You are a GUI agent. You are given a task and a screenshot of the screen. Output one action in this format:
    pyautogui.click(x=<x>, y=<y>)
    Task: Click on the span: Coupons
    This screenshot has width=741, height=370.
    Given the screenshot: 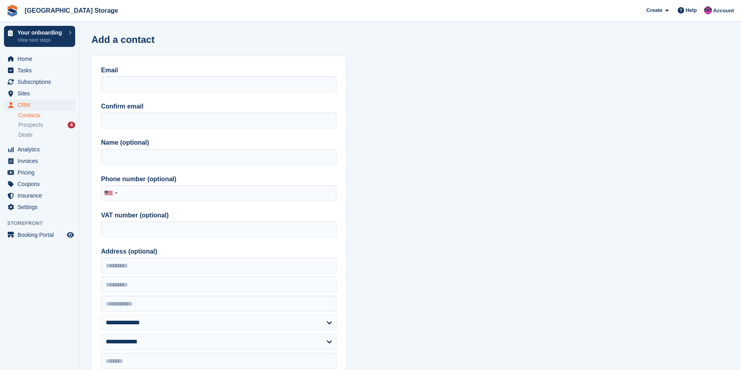 What is the action you would take?
    pyautogui.click(x=41, y=184)
    